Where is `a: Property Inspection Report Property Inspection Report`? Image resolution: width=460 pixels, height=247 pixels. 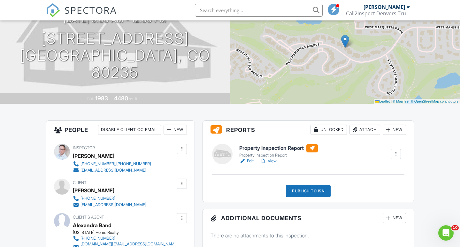
a: Property Inspection Report Property Inspection Report is located at coordinates (279, 151).